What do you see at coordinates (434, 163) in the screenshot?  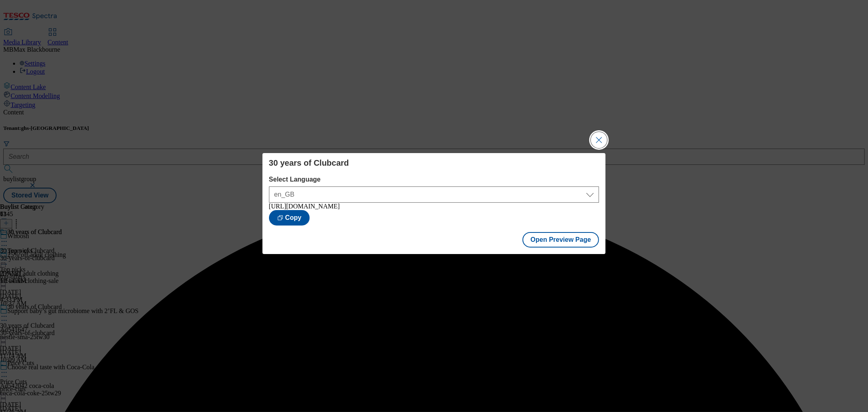 I see `h4: 30 years of Clubcard` at bounding box center [434, 163].